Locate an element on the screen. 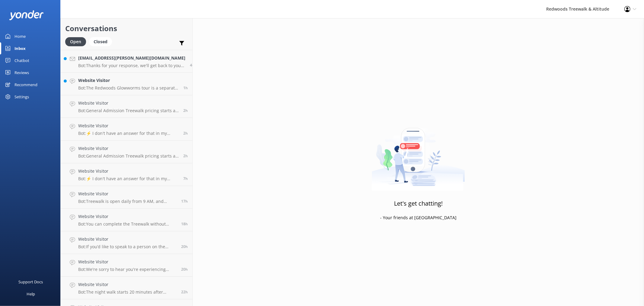  a: Website VisitorBot:The Redwoods Glowworms tour is a separate attraction and not mentioned as bein... is located at coordinates (127, 84).